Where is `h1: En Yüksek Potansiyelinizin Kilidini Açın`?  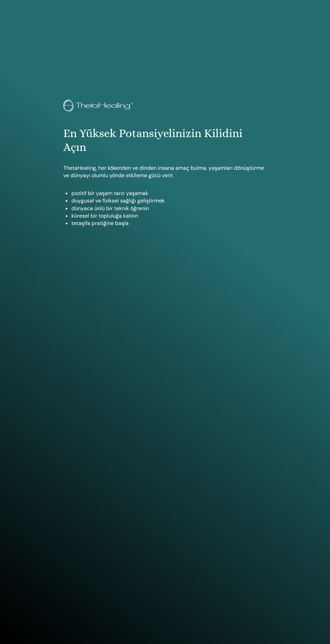 h1: En Yüksek Potansiyelinizin Kilidini Açın is located at coordinates (165, 140).